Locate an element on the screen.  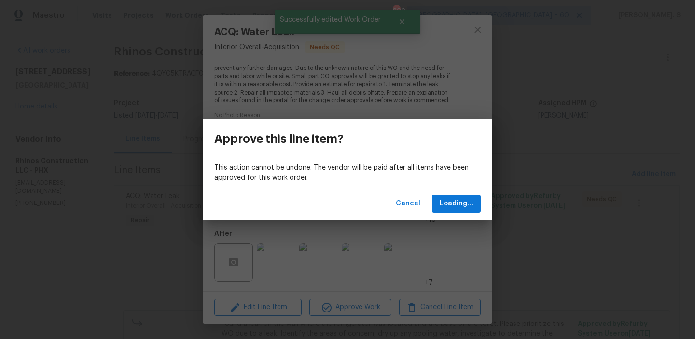
button: Loading... is located at coordinates (456, 204).